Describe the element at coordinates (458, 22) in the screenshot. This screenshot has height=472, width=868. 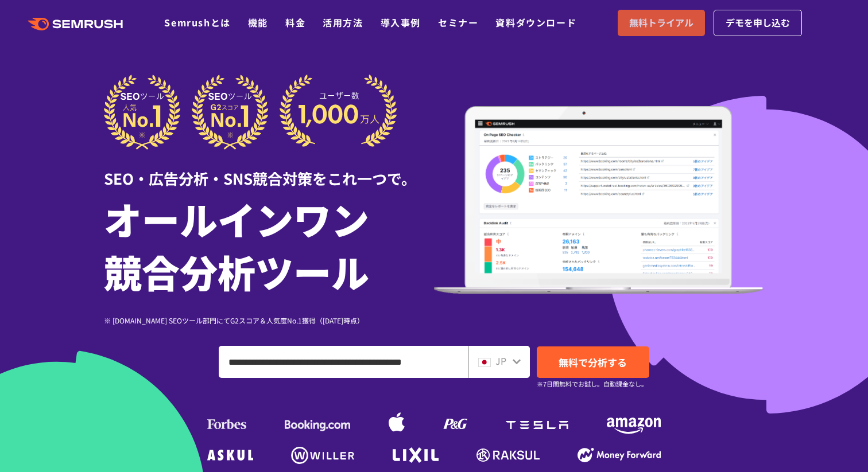
I see `a: セミナー` at that location.